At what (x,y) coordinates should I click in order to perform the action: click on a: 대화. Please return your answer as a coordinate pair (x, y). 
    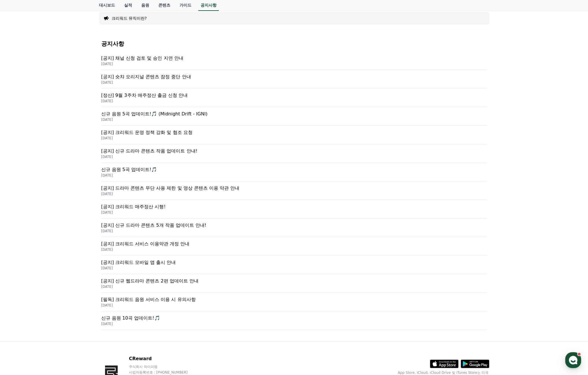
    Looking at the image, I should click on (55, 188).